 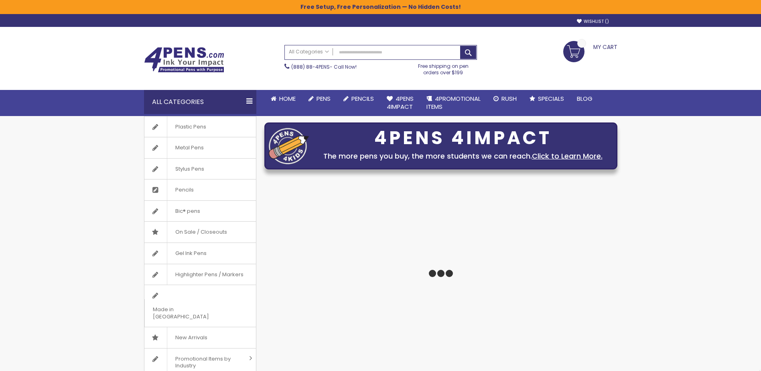 What do you see at coordinates (289, 146) in the screenshot?
I see `img: four_pen_logo.png` at bounding box center [289, 146].